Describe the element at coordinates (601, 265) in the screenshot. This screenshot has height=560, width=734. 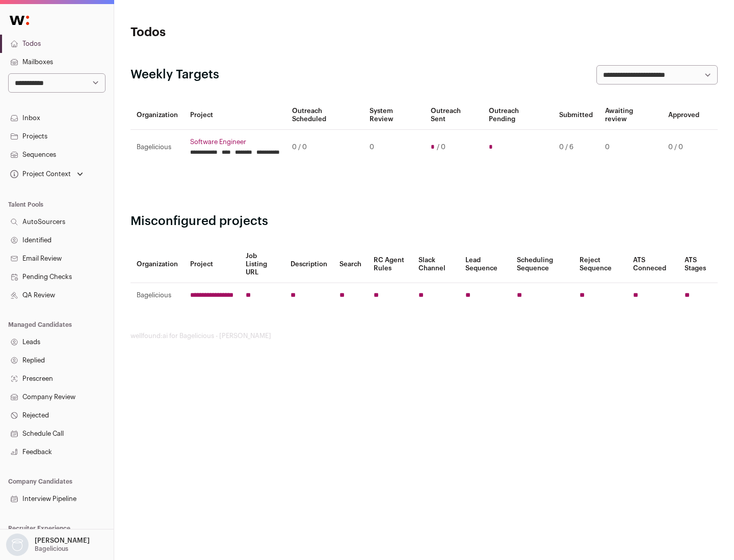
I see `th: Reject Sequence` at that location.